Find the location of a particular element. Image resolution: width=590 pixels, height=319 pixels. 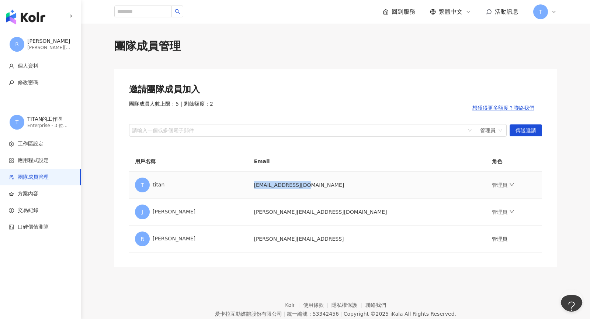

span: 工作區設定 is located at coordinates (31, 144).